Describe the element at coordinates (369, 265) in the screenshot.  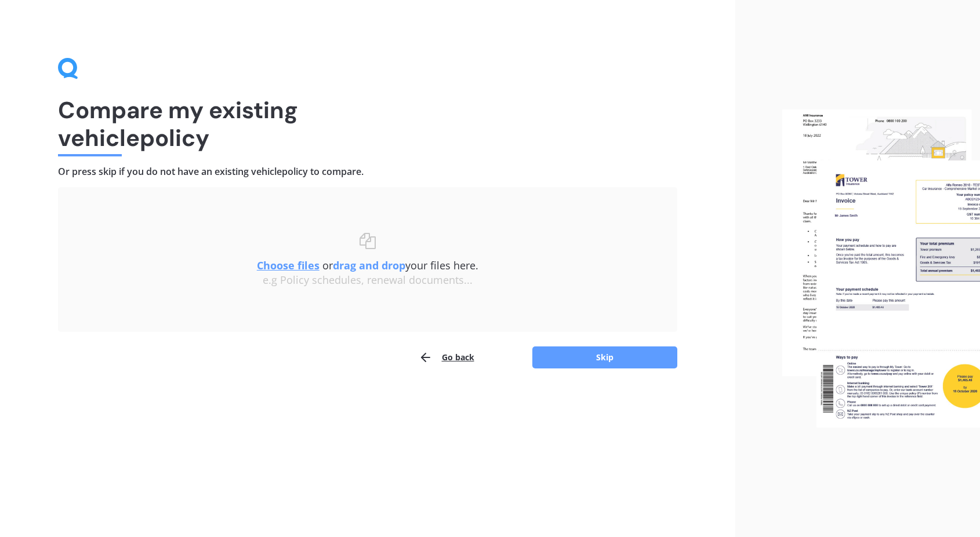
I see `b: drag and drop` at that location.